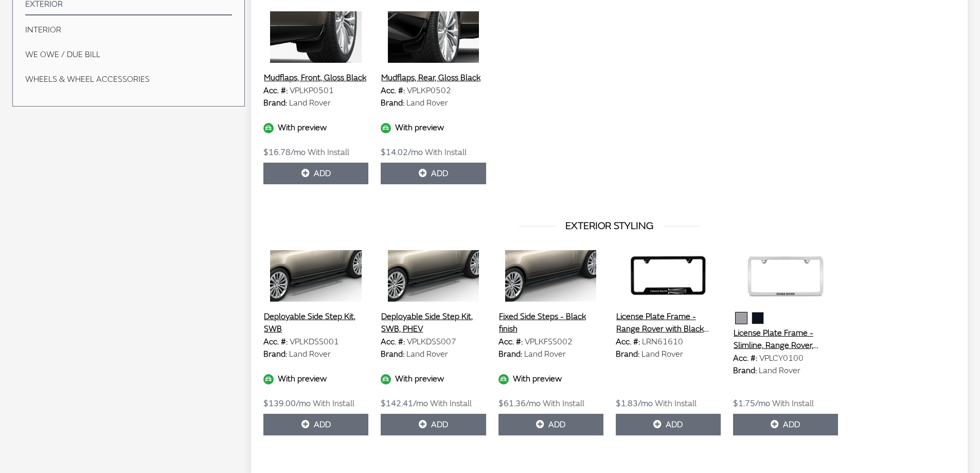 The width and height of the screenshot is (980, 473). What do you see at coordinates (316, 322) in the screenshot?
I see `button: Deployable Side Step Kit, SWB` at bounding box center [316, 322].